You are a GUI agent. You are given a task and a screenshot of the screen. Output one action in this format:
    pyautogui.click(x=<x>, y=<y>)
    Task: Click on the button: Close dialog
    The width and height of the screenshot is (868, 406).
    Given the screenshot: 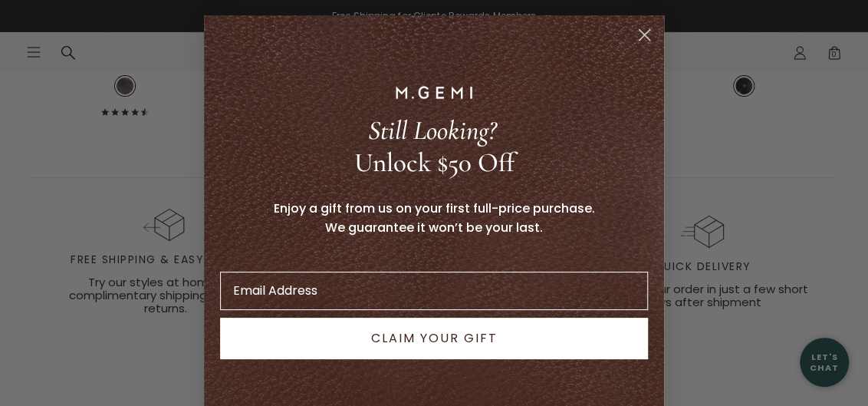 What is the action you would take?
    pyautogui.click(x=644, y=34)
    